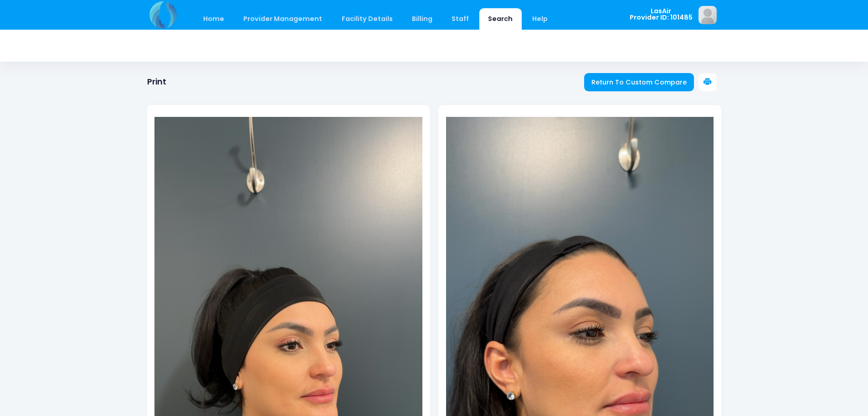 This screenshot has height=416, width=868. I want to click on a: Help, so click(539, 19).